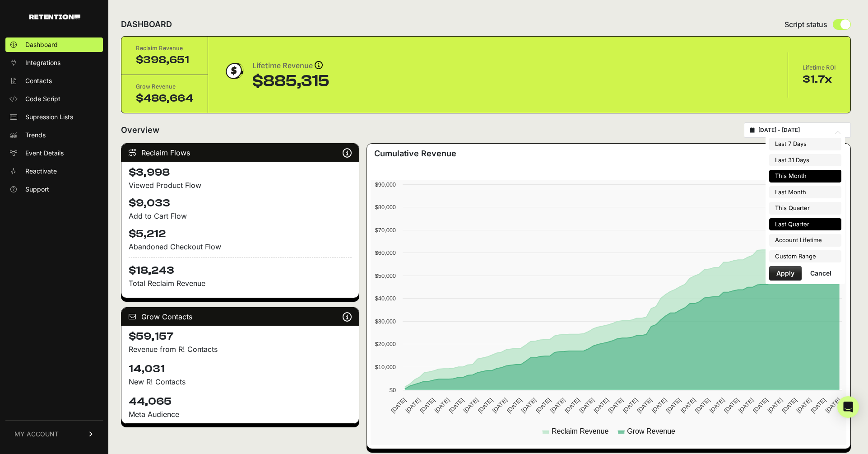  What do you see at coordinates (385, 344) in the screenshot?
I see `text: $20,000` at bounding box center [385, 344].